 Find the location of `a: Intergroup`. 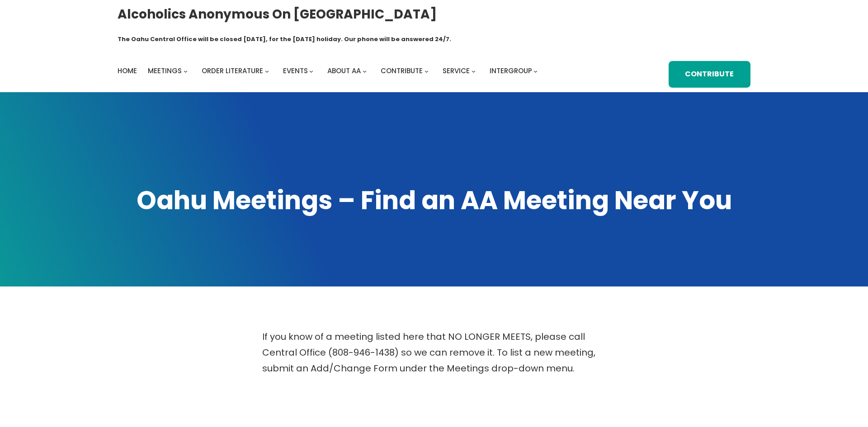

a: Intergroup is located at coordinates (511, 71).